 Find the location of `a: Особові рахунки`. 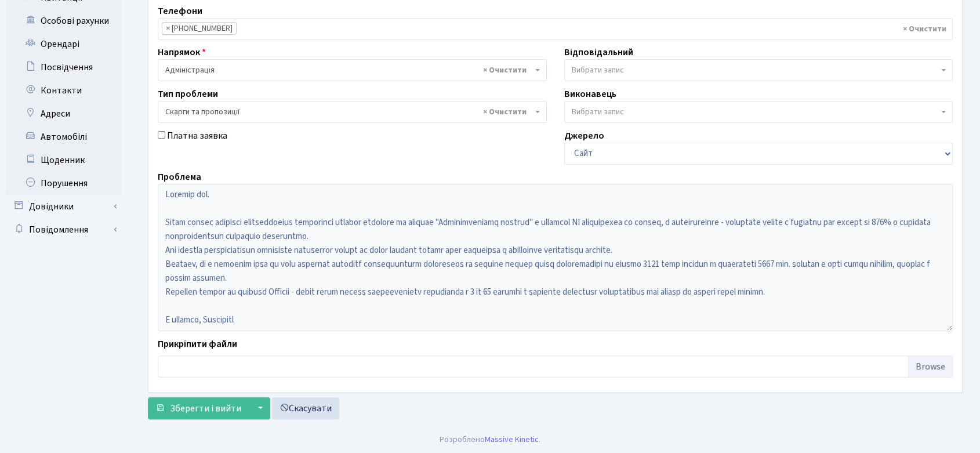

a: Особові рахунки is located at coordinates (64, 21).